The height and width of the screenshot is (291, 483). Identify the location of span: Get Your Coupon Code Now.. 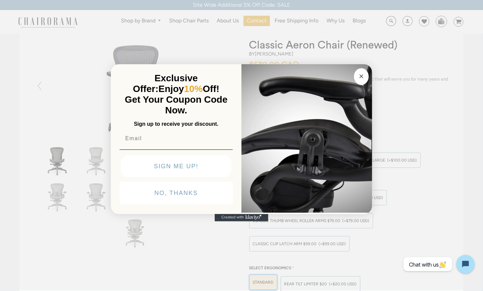
(176, 105).